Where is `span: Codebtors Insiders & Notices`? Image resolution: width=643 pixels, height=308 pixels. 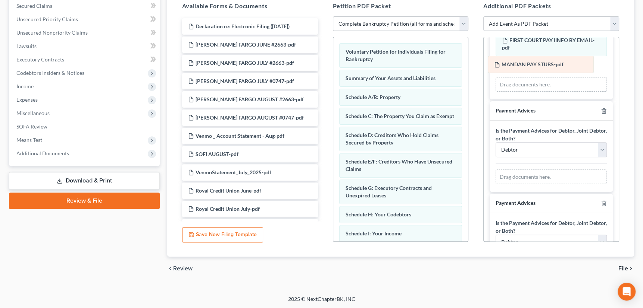 span: Codebtors Insiders & Notices is located at coordinates (50, 73).